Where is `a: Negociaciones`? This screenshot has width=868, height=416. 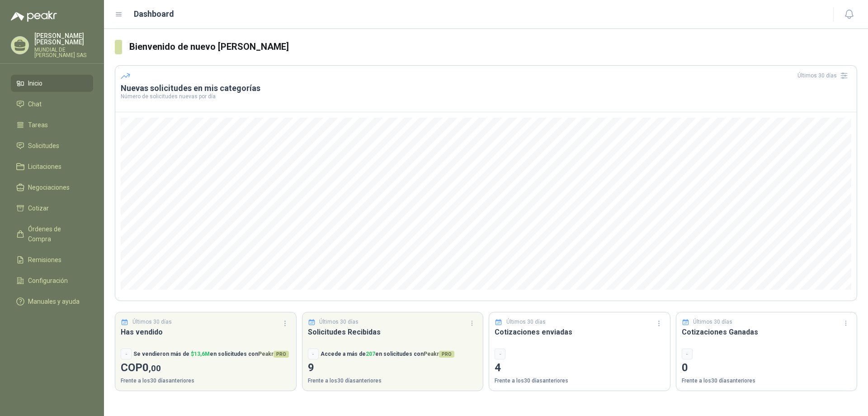
a: Negociaciones is located at coordinates (52, 188).